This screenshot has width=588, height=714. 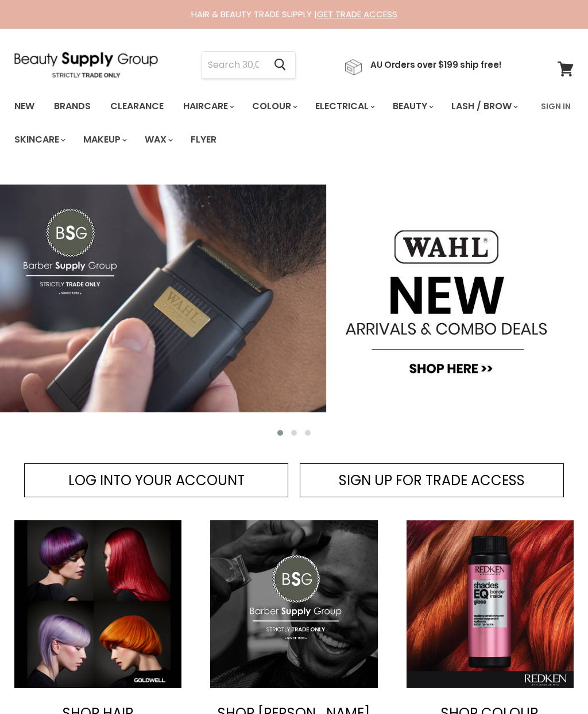 What do you see at coordinates (270, 123) in the screenshot?
I see `ul: Main menu` at bounding box center [270, 123].